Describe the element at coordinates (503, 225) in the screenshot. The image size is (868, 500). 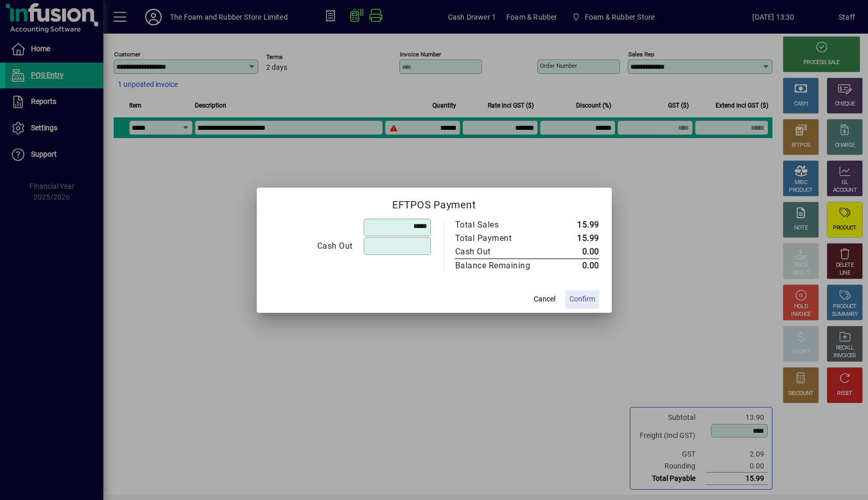
I see `td: Total Sales` at that location.